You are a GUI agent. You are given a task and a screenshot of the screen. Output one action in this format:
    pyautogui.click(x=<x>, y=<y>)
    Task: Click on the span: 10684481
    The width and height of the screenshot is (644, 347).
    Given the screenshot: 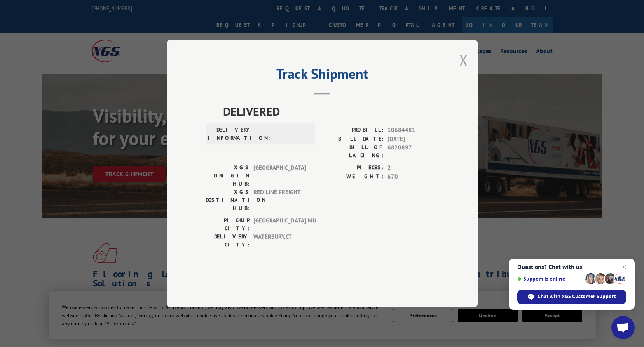 What is the action you would take?
    pyautogui.click(x=414, y=130)
    